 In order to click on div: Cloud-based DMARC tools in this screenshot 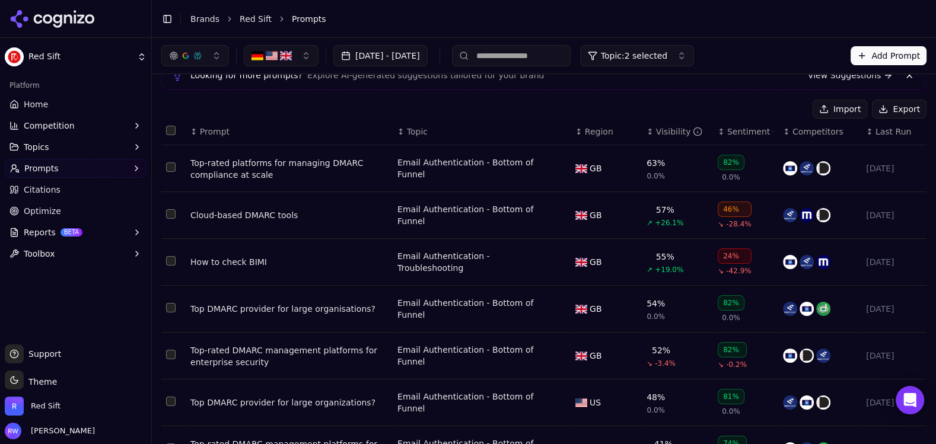, I will do `click(289, 215)`.